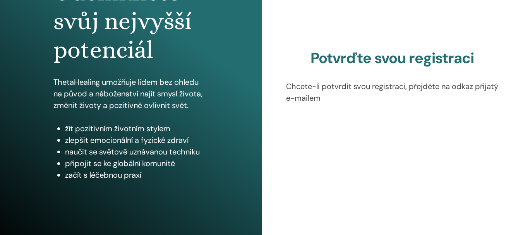 This screenshot has height=235, width=523. I want to click on p: ThetaHealing umožňuje lidem bez ohledu na původ a náboženství najít smysl života, změnit životy a..., so click(131, 94).